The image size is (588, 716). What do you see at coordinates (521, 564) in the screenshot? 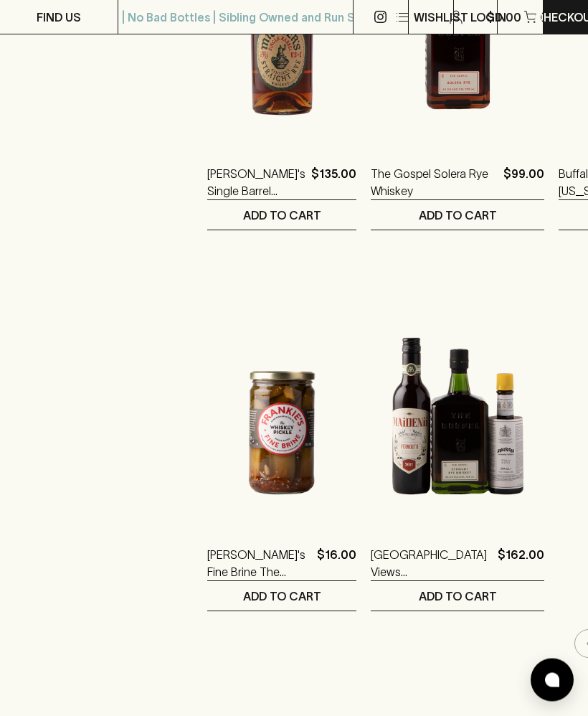
I see `p: $162.00` at bounding box center [521, 564].